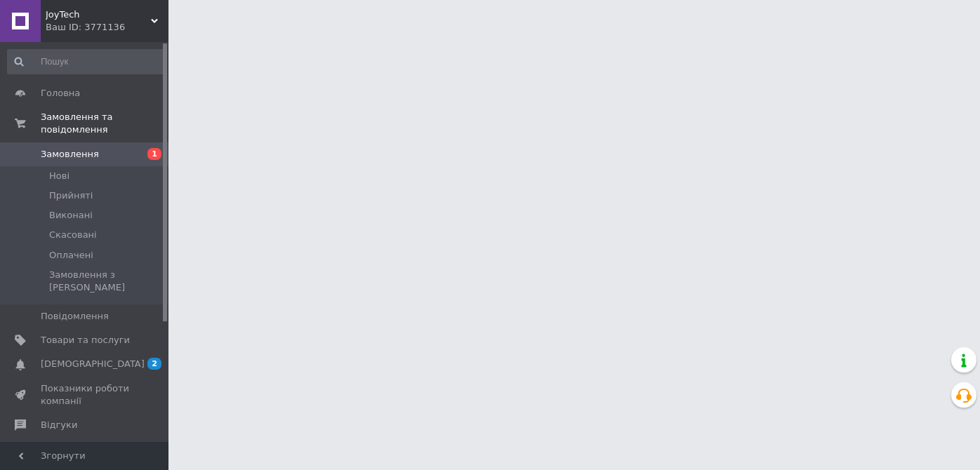  Describe the element at coordinates (85, 341) in the screenshot. I see `span: Товари та послуги` at that location.